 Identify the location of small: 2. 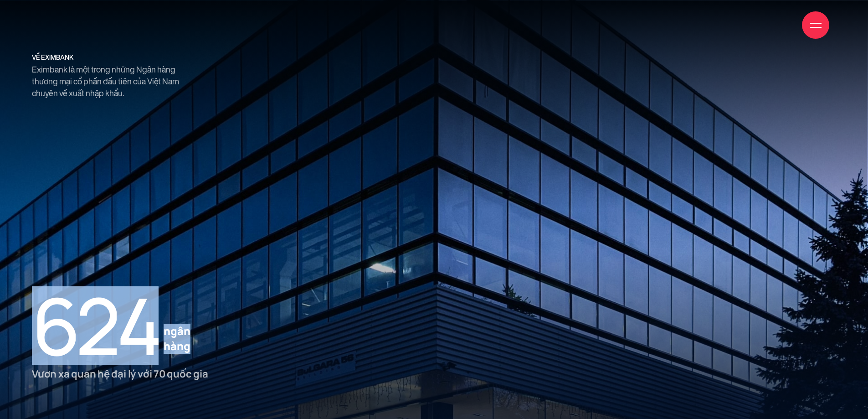
(96, 325).